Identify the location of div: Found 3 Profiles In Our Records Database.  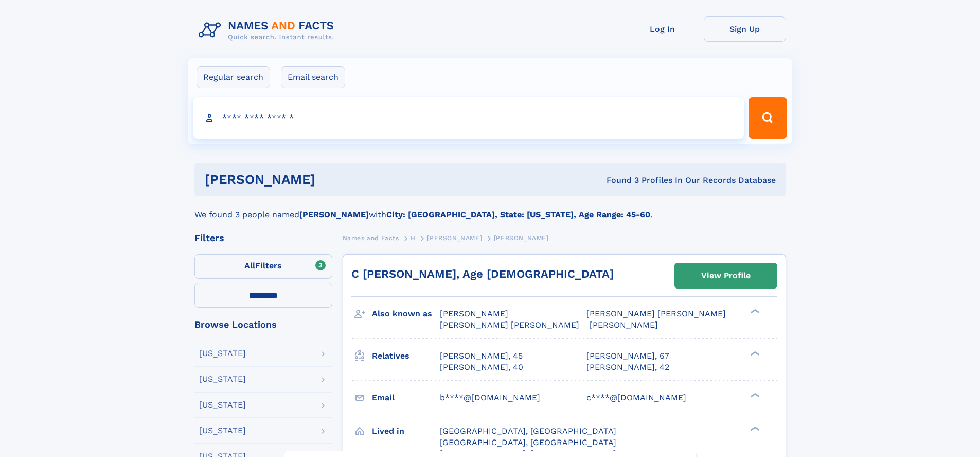
(618, 180).